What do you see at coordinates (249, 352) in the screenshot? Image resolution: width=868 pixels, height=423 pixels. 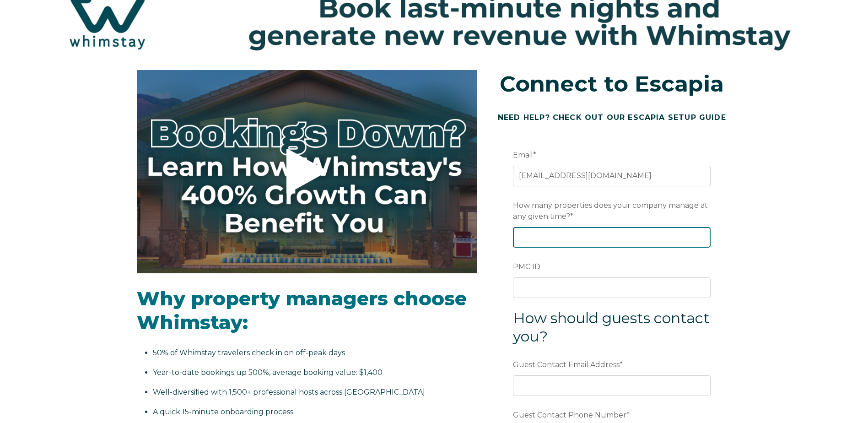 I see `span: 50% of Whimstay travelers check in on off-peak days` at bounding box center [249, 352].